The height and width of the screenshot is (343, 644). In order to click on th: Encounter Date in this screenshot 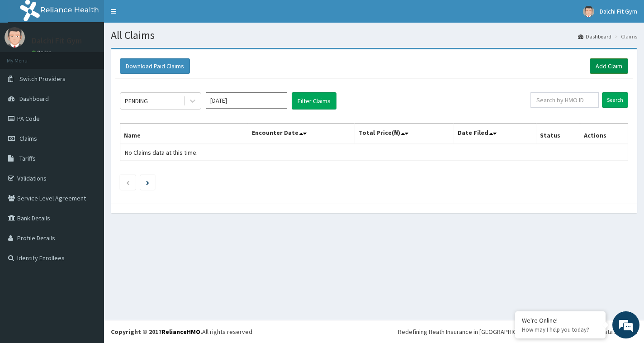, I will do `click(301, 134)`.